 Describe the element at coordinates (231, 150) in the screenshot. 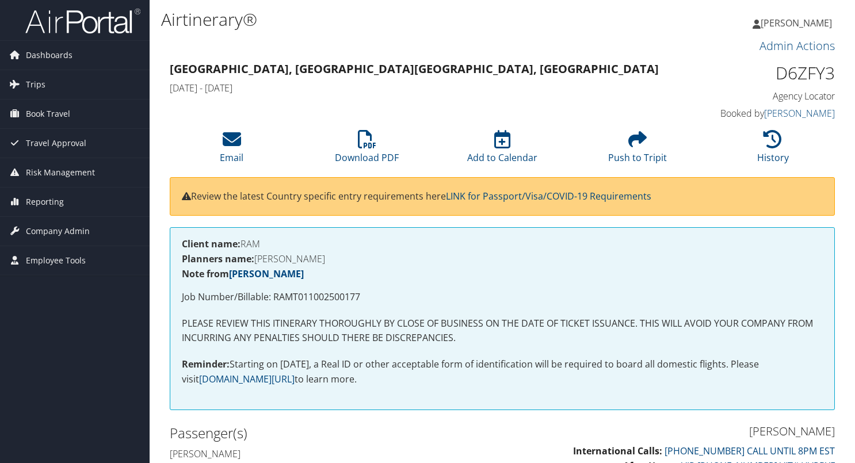

I see `a: Email` at that location.